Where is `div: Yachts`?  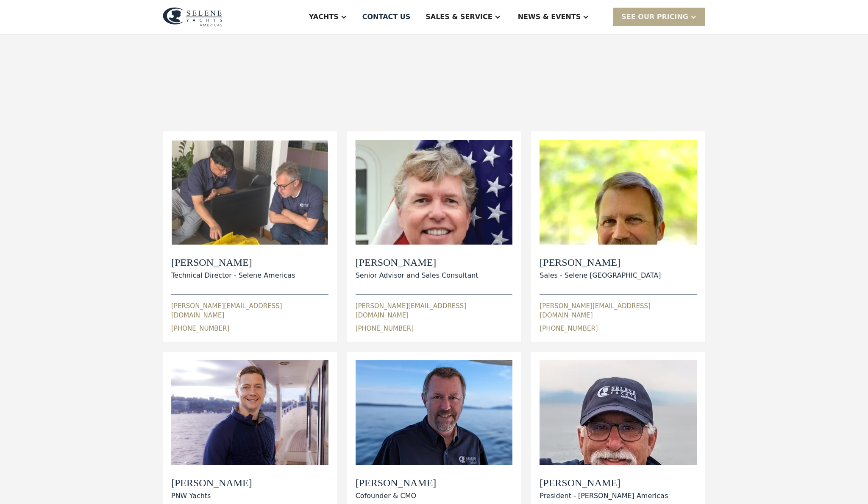
div: Yachts is located at coordinates (324, 17).